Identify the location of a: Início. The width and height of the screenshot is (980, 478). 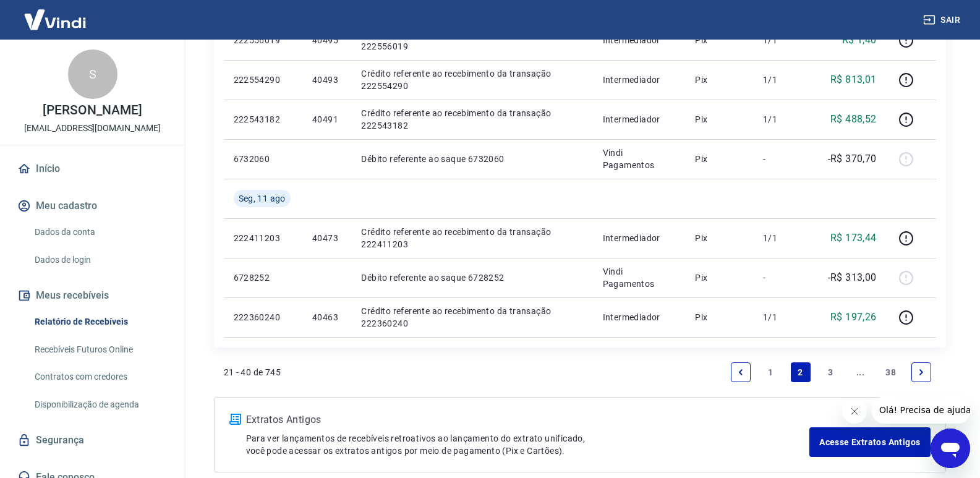
(92, 169).